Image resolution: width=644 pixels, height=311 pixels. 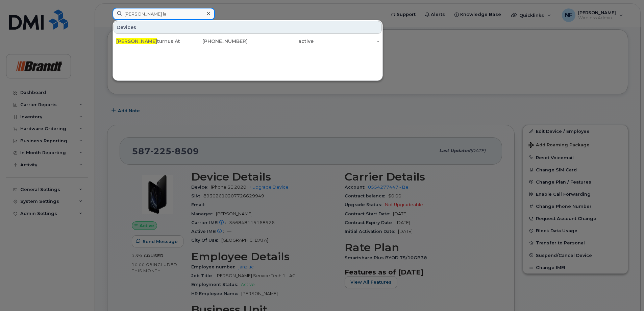 What do you see at coordinates (149, 41) in the screenshot?
I see `div: turnus At It` at bounding box center [149, 41].